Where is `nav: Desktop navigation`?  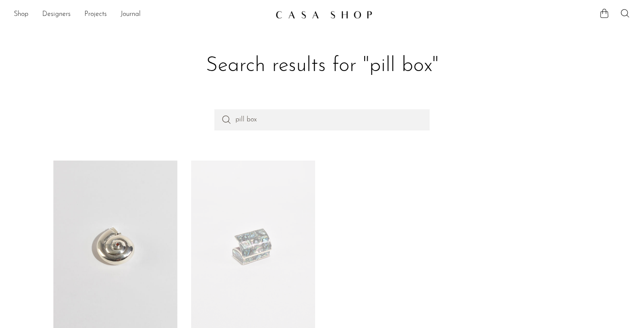 nav: Desktop navigation is located at coordinates (141, 14).